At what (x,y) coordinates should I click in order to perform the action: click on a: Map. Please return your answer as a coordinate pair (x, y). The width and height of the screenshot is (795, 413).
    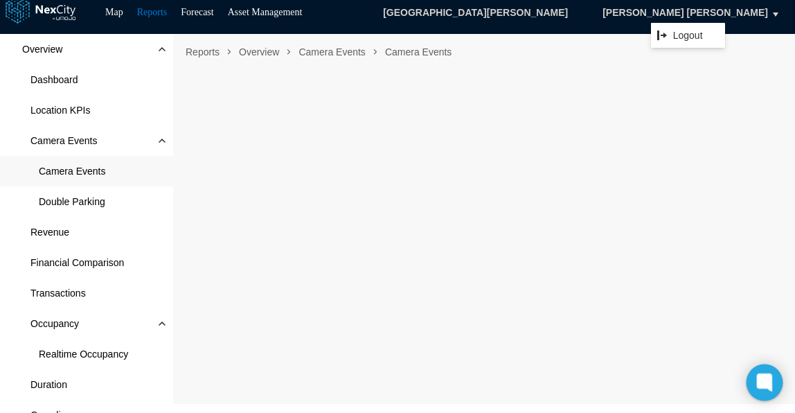
    Looking at the image, I should click on (114, 12).